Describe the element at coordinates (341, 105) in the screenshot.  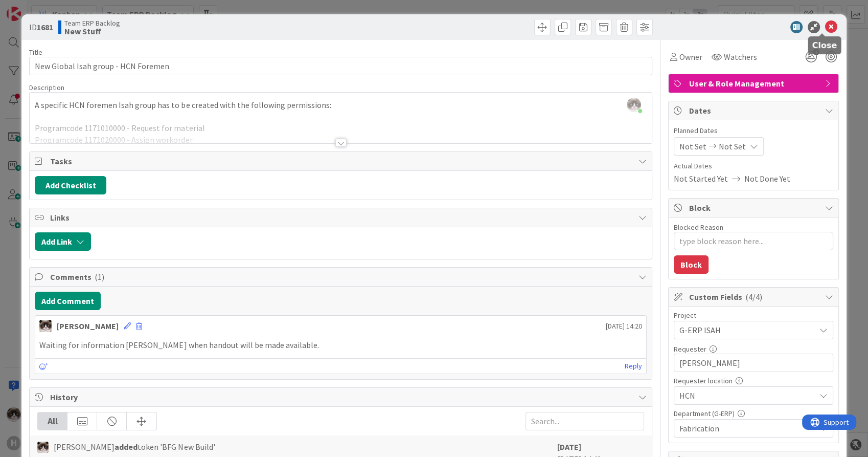
I see `p: A specific HCN foremen Isah group has to be created with the following permissions:` at that location.